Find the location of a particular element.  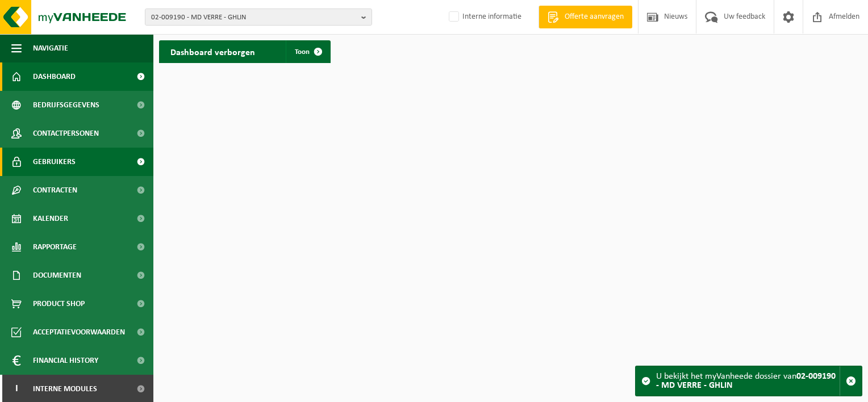

span: Navigatie is located at coordinates (51, 48).